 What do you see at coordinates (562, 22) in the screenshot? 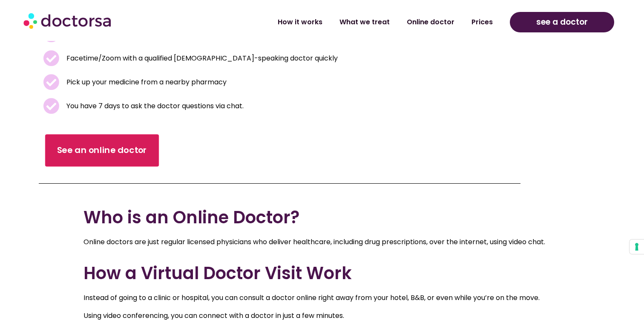
I see `span: see a doctor` at bounding box center [562, 22].